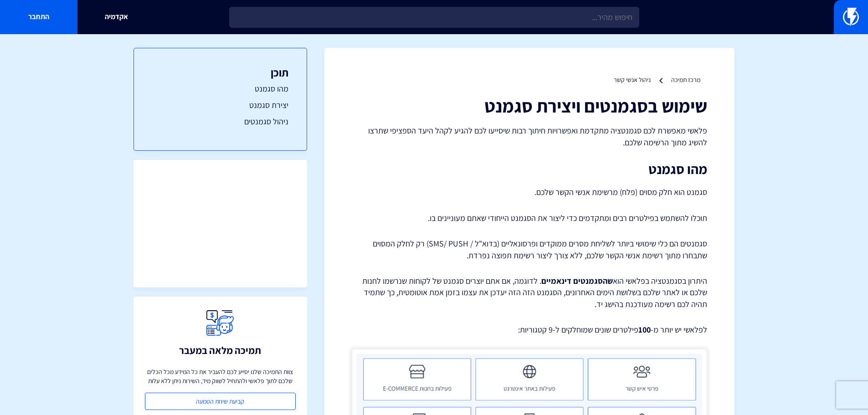 The image size is (868, 415). Describe the element at coordinates (220, 402) in the screenshot. I see `a: קביעת שיחת הטמעה` at that location.